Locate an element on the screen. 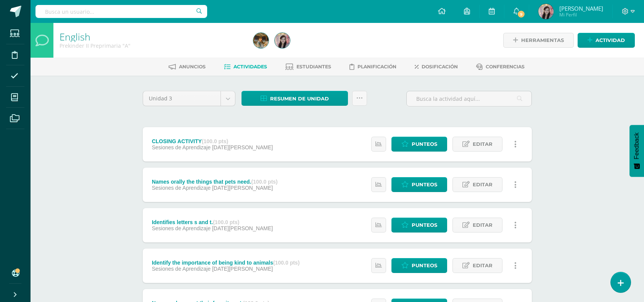 The height and width of the screenshot is (302, 644). a: Actividades is located at coordinates (246, 67).